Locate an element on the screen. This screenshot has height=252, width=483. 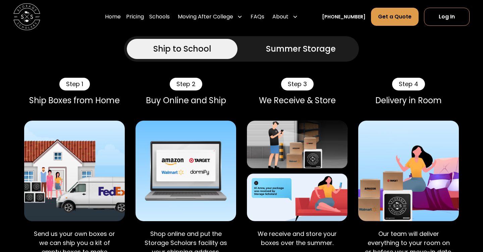
div: Step 2 is located at coordinates (186, 84).